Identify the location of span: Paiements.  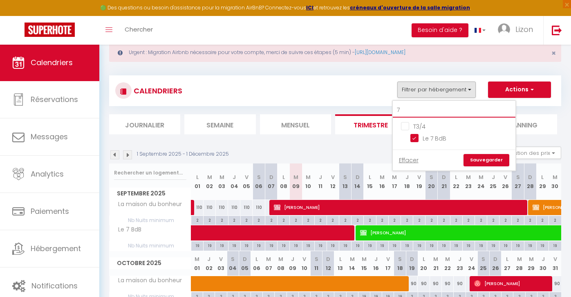
(50, 211).